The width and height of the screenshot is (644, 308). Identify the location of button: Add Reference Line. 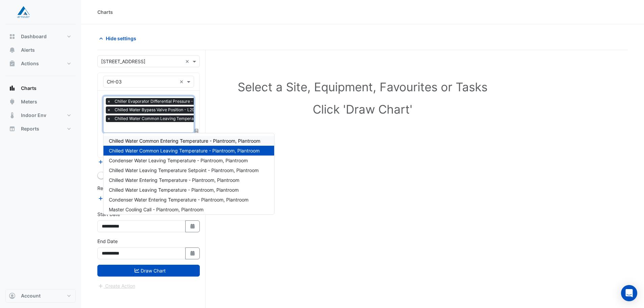
(122, 199).